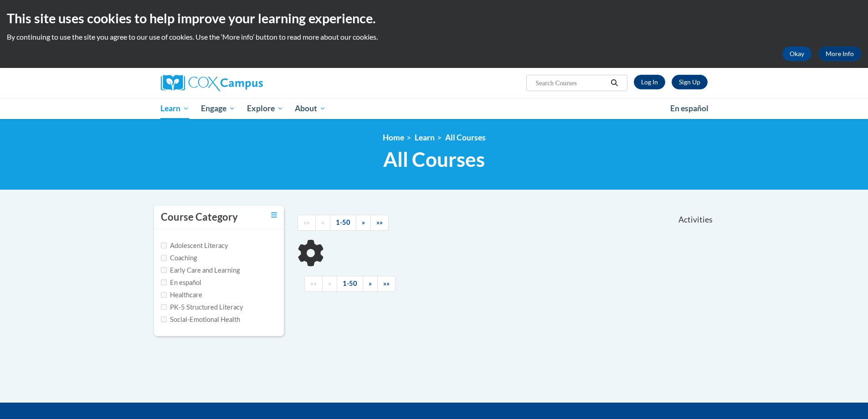 This screenshot has height=419, width=868. What do you see at coordinates (310, 108) in the screenshot?
I see `a: About` at bounding box center [310, 108].